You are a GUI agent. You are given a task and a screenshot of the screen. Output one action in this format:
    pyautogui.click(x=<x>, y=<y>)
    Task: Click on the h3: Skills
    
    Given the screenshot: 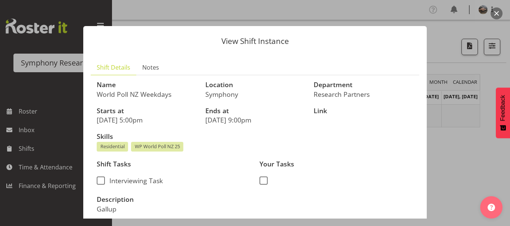 What is the action you would take?
    pyautogui.click(x=255, y=137)
    